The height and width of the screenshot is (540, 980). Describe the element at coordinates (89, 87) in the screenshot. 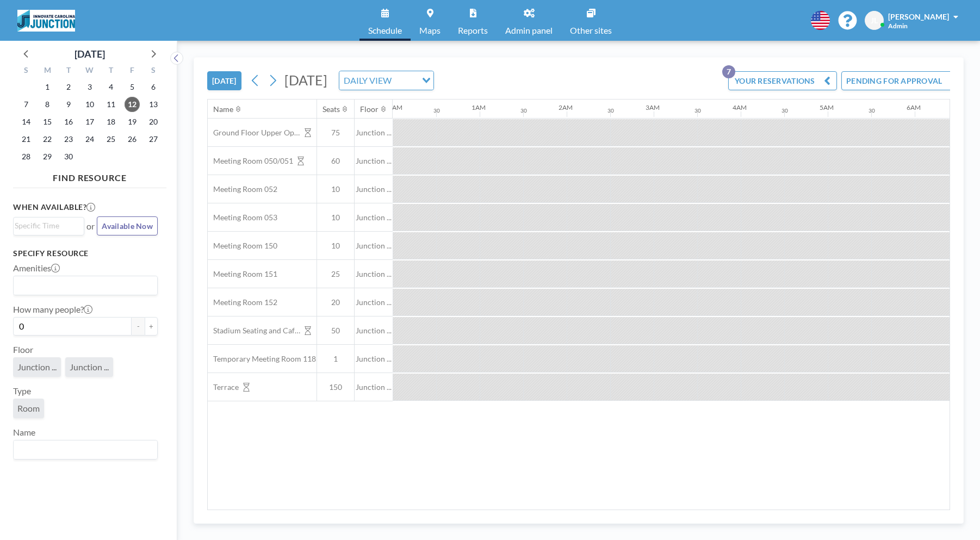

I see `span: Wednesday, September 3, 2025` at that location.